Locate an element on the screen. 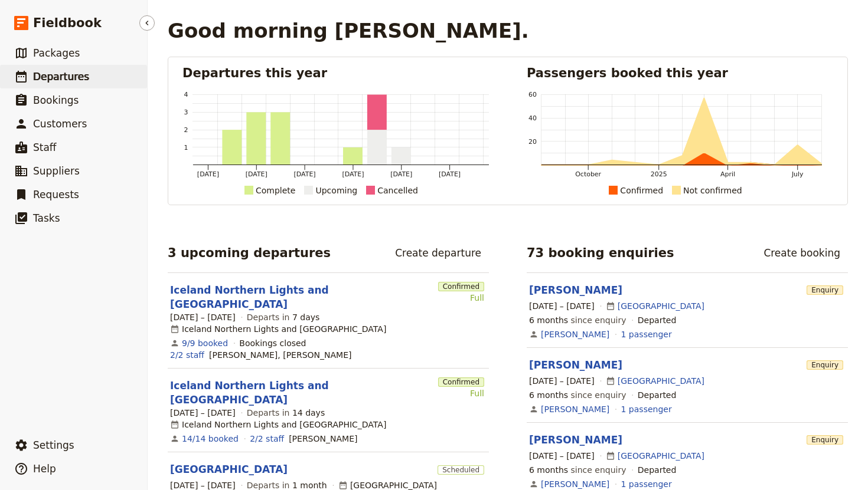  tspan: 1 is located at coordinates (186, 147).